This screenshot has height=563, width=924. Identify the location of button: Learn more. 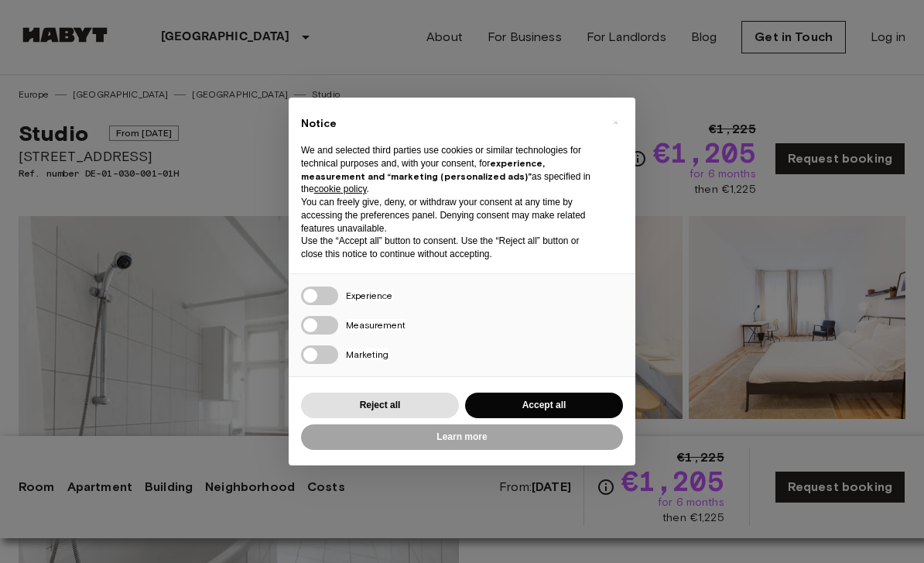
(462, 436).